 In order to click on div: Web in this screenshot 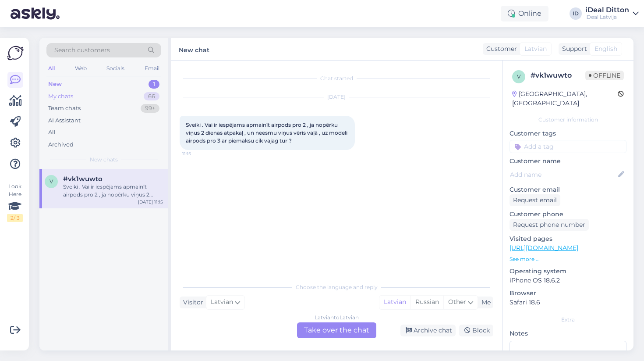, I will do `click(80, 68)`.